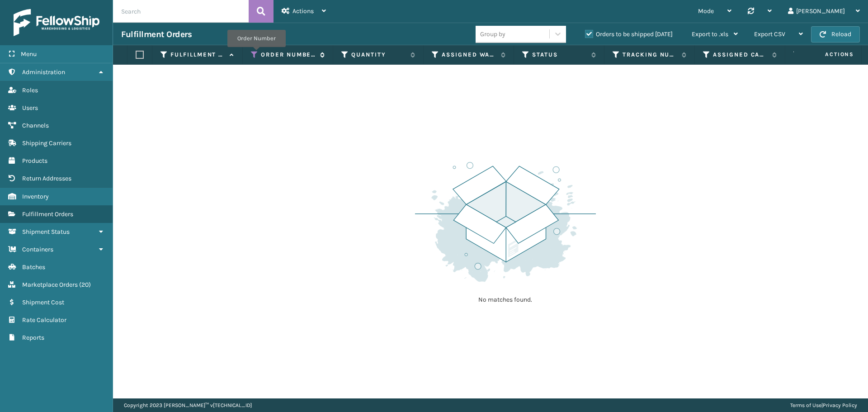 Image resolution: width=868 pixels, height=412 pixels. What do you see at coordinates (710, 34) in the screenshot?
I see `span: Export to .xls` at bounding box center [710, 34].